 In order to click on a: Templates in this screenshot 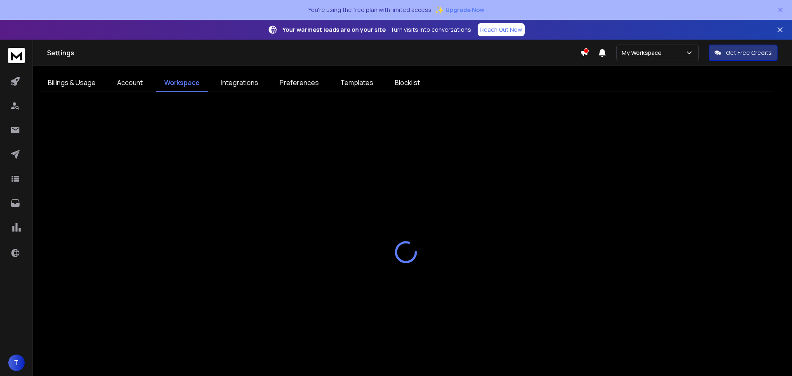, I will do `click(357, 83)`.